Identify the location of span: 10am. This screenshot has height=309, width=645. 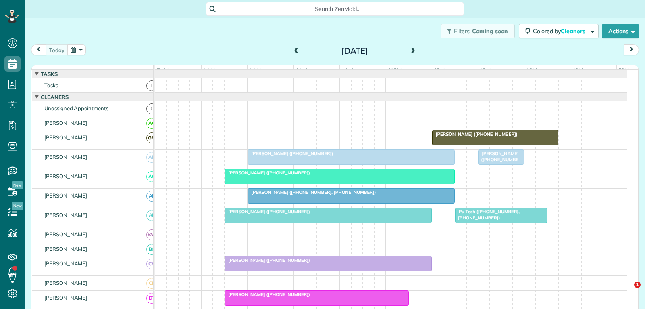
(303, 70).